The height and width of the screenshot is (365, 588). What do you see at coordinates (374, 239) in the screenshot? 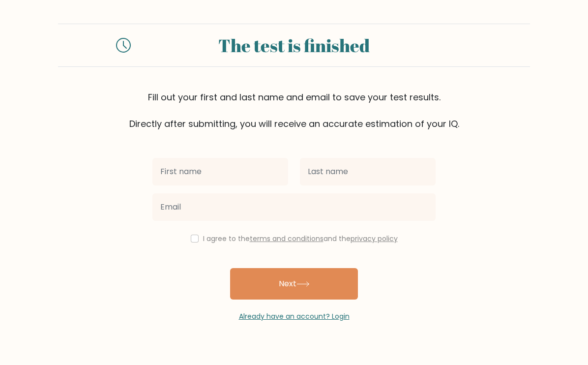
I see `a: privacy policy` at bounding box center [374, 239].